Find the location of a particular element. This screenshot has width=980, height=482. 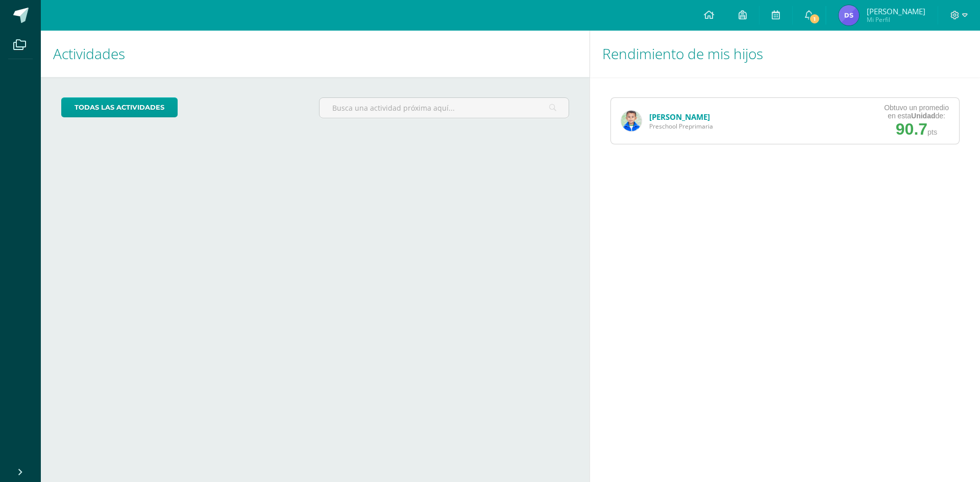

img: 9b55f1befdfa83da9ddab330996efed1.png is located at coordinates (631, 121).